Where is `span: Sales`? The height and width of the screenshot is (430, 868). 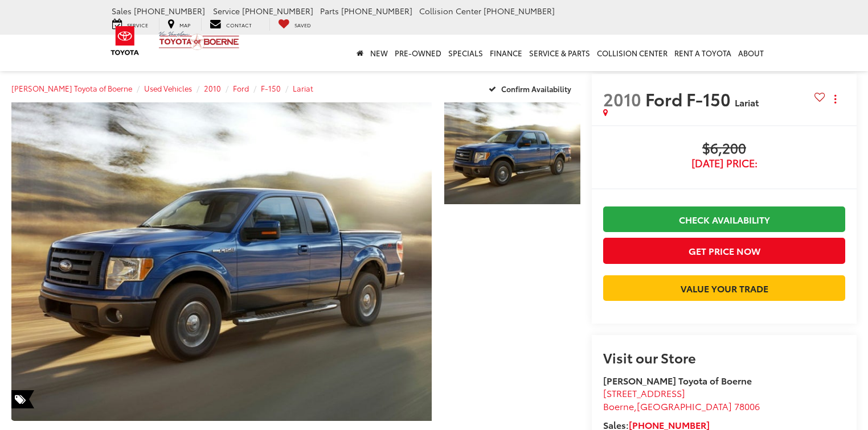
span: Sales is located at coordinates (121, 11).